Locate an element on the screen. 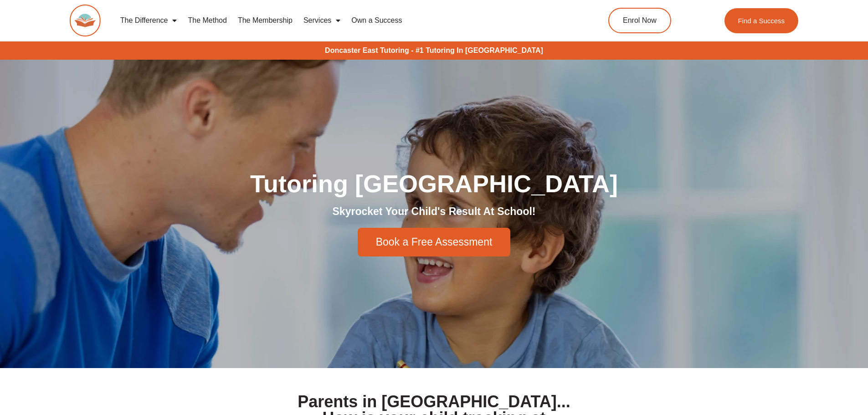 The height and width of the screenshot is (415, 868). a: The Membership is located at coordinates (265, 21).